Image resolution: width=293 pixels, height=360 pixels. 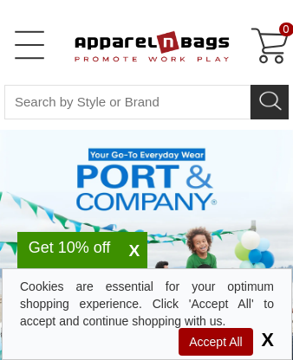 What do you see at coordinates (148, 45) in the screenshot?
I see `img: ApparelnBags.com Official Website` at bounding box center [148, 45].